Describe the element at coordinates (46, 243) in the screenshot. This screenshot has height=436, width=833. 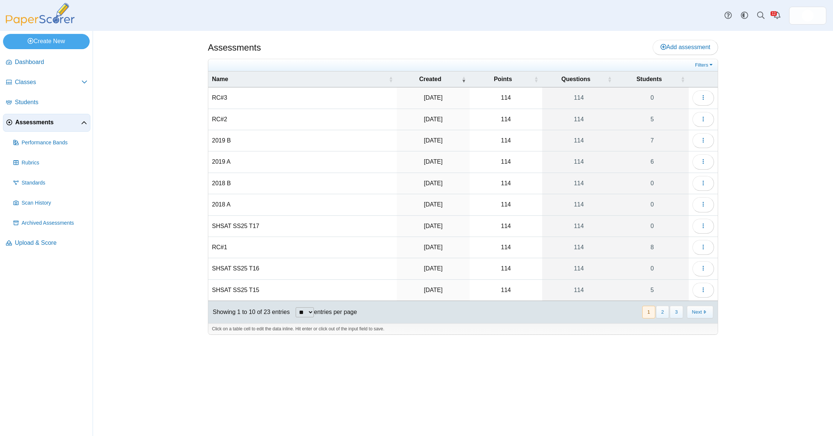
I see `a: Upload & Score` at that location.